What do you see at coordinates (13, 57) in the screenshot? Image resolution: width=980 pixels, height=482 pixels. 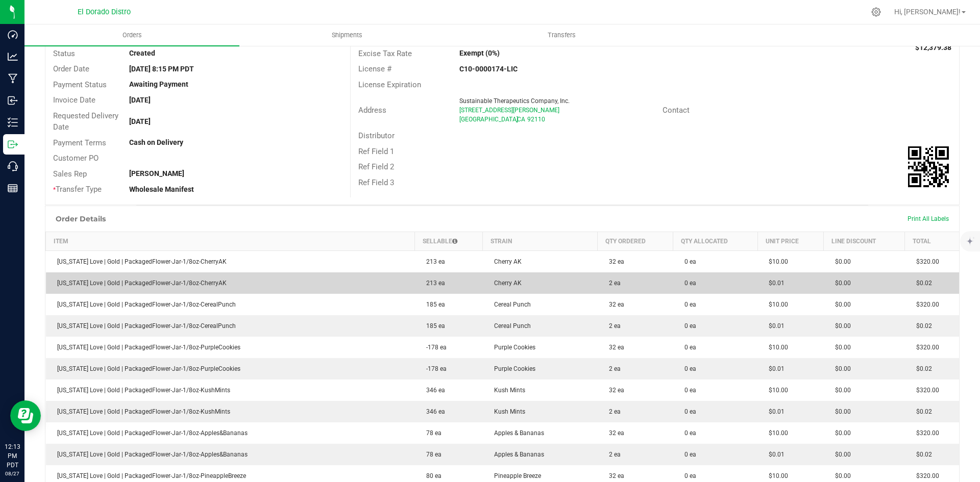 I see `inline-svg: Analytics` at bounding box center [13, 57].